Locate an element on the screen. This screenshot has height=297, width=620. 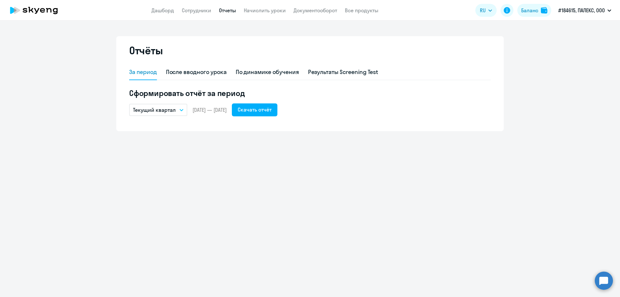
a: Дашборд is located at coordinates (163, 10).